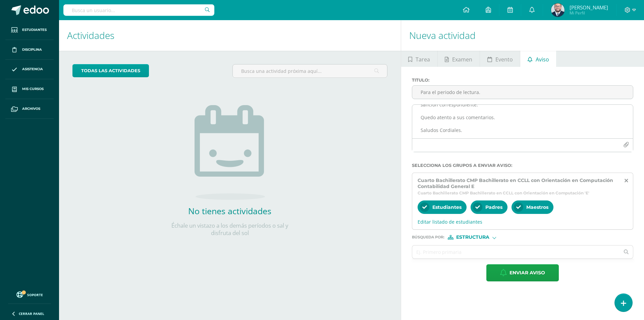 The image size is (644, 320). Describe the element at coordinates (33, 69) in the screenshot. I see `span: Asistencia` at that location.